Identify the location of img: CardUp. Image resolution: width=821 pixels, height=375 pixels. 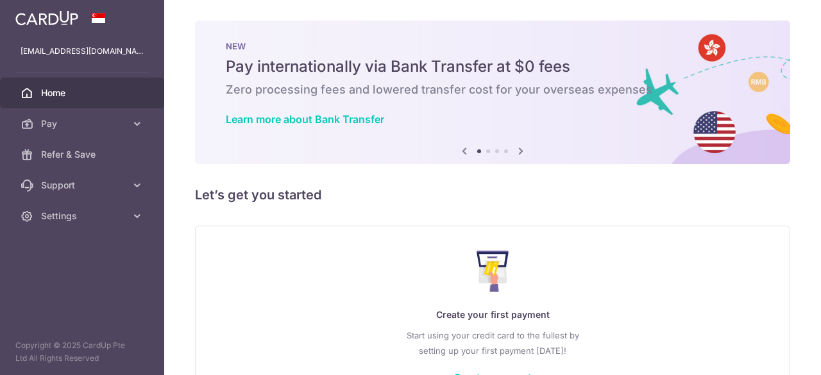
(47, 18).